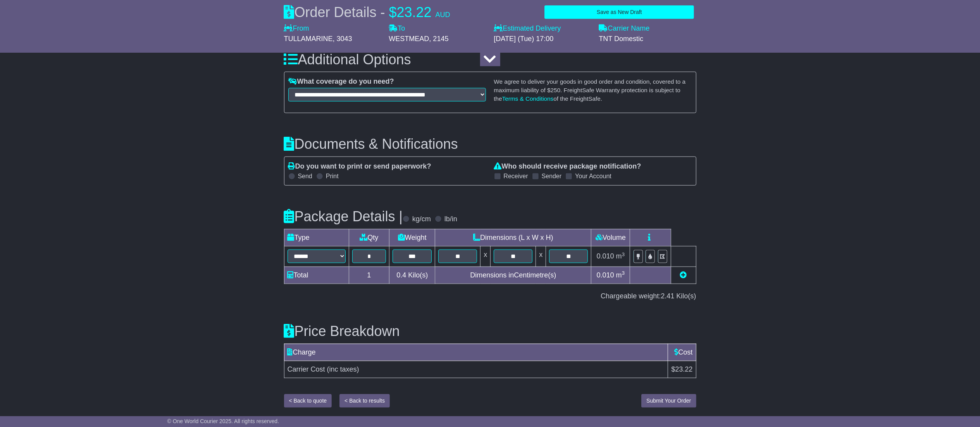  Describe the element at coordinates (223, 422) in the screenshot. I see `span: © One World Courier 2025. All rights reserved.` at that location.